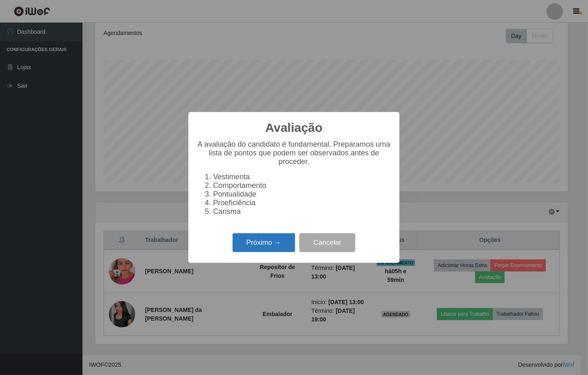  I want to click on li: Proeficiência, so click(302, 203).